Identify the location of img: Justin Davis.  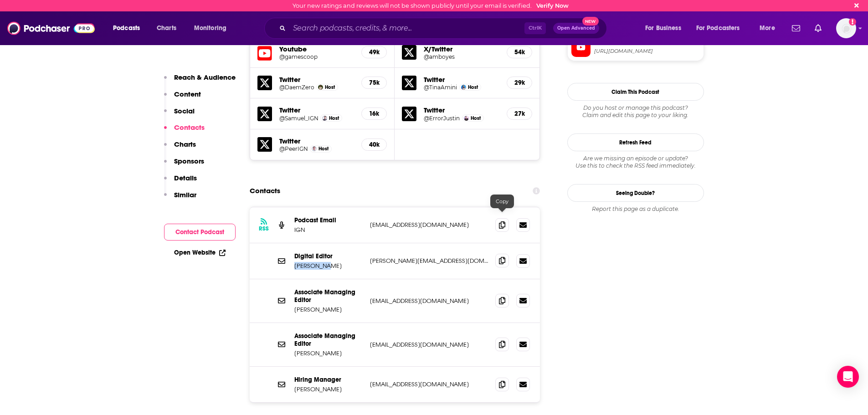
(466, 118).